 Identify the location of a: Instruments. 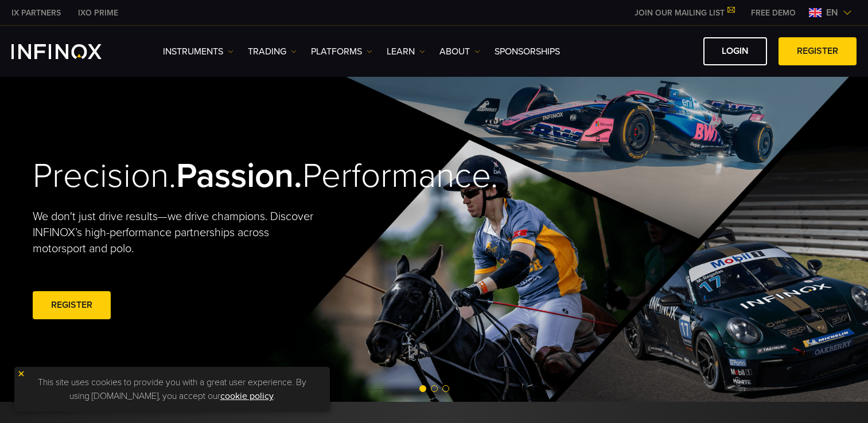
(198, 52).